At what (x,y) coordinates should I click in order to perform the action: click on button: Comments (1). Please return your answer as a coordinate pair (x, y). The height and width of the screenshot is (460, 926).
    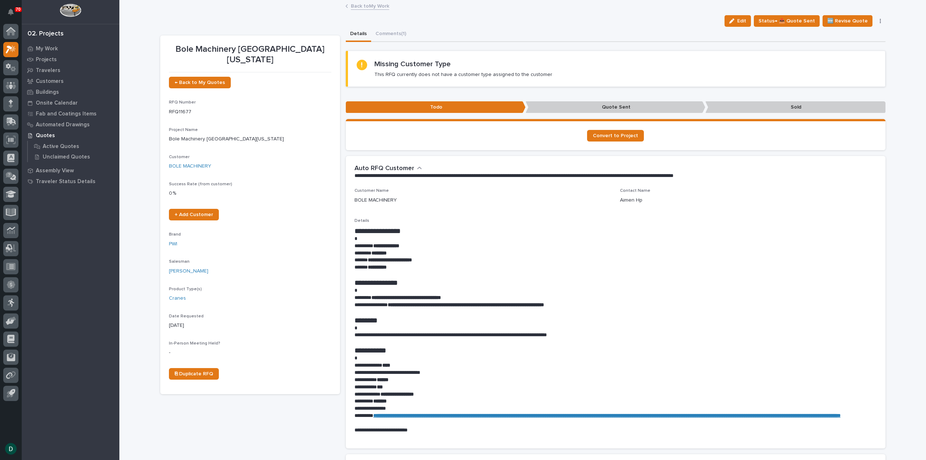
    Looking at the image, I should click on (391, 34).